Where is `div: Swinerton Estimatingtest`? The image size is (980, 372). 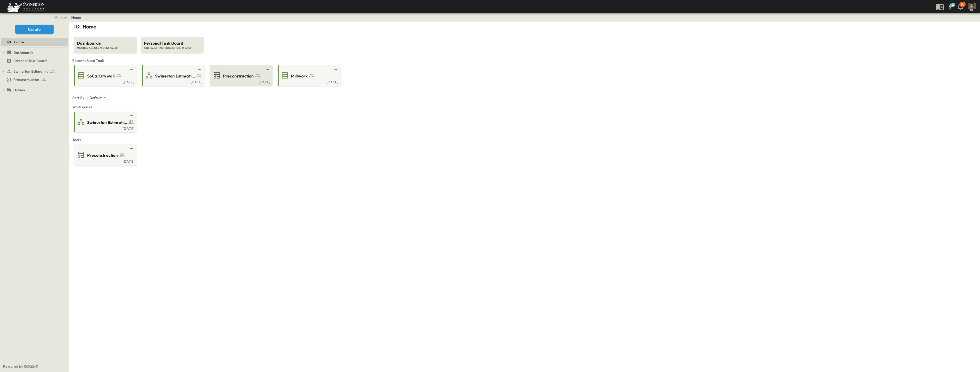
div: Swinerton Estimatingtest is located at coordinates (35, 72).